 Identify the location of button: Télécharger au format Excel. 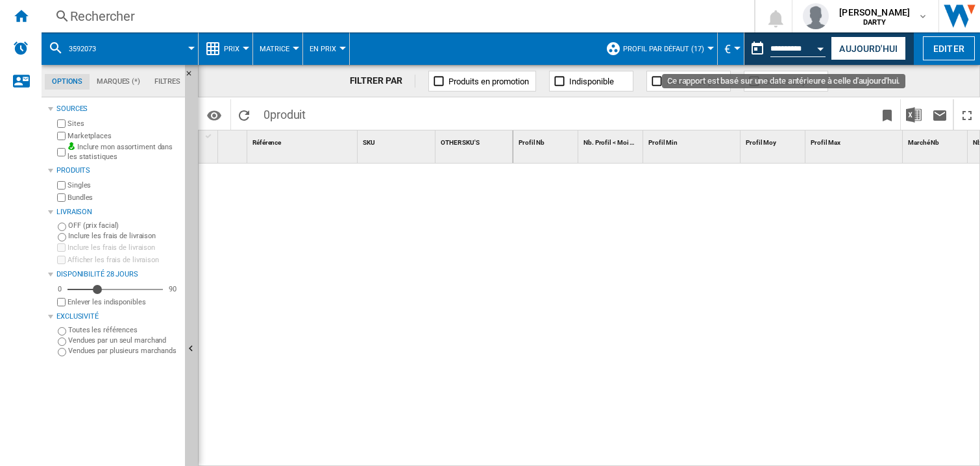
(913, 114).